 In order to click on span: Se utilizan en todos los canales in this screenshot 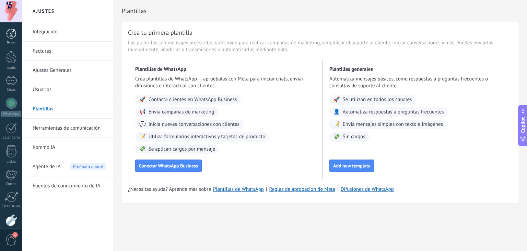, I will do `click(377, 100)`.